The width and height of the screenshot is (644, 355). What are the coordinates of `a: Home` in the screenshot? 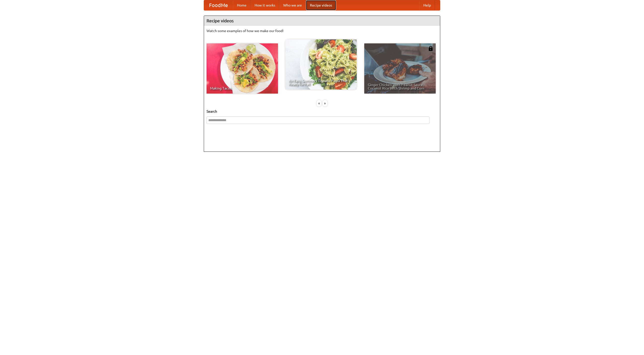 It's located at (242, 5).